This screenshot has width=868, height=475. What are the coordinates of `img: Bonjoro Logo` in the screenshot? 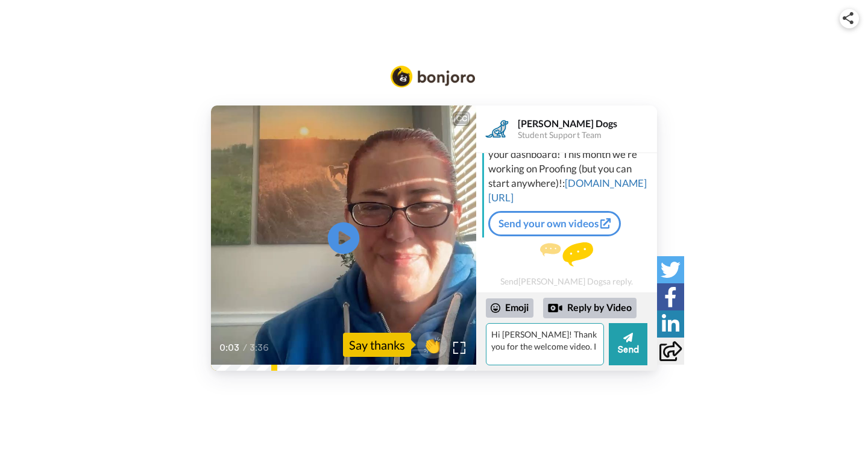 It's located at (433, 77).